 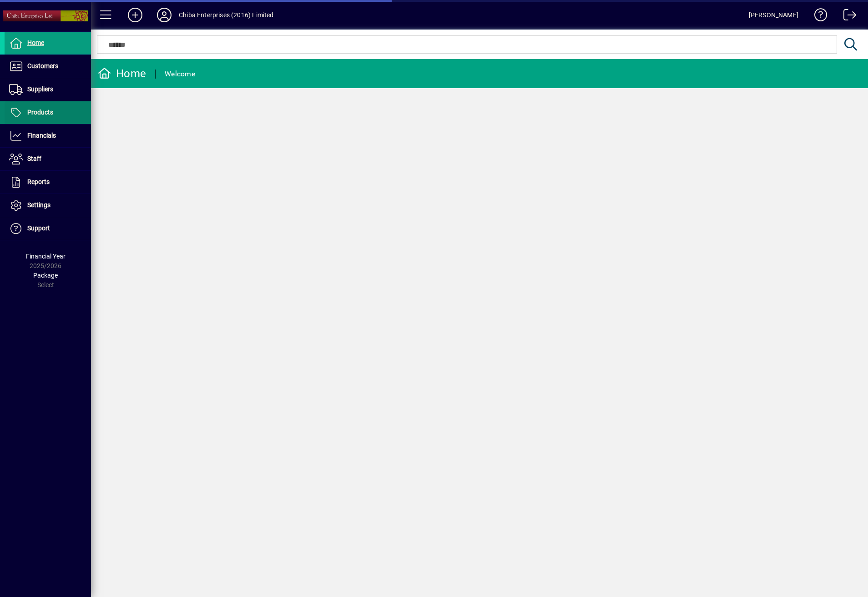 What do you see at coordinates (48, 112) in the screenshot?
I see `a: Products` at bounding box center [48, 112].